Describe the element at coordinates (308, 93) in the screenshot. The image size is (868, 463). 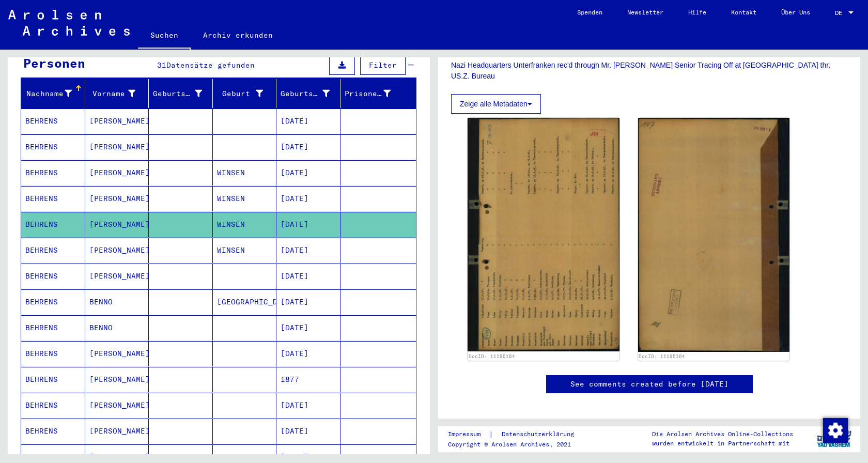
I see `mat-header-cell: Geburtsdatum` at that location.